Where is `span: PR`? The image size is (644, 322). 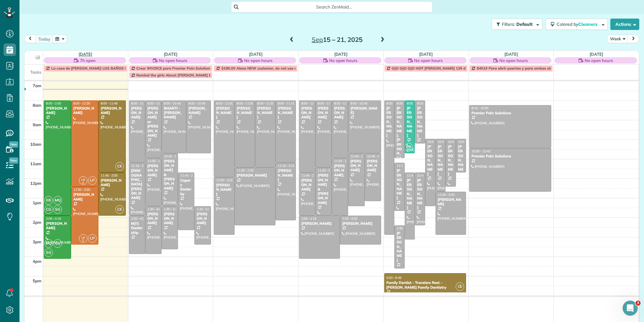 span: PR is located at coordinates (408, 147).